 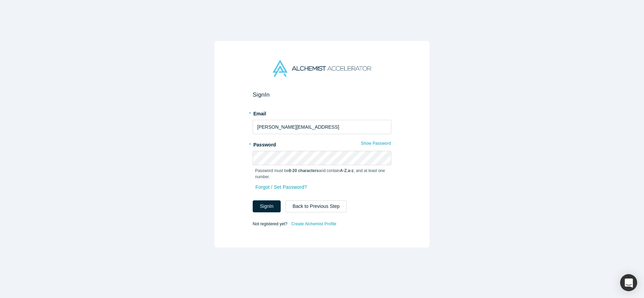 What do you see at coordinates (322, 144) in the screenshot?
I see `label: Password` at bounding box center [322, 144].